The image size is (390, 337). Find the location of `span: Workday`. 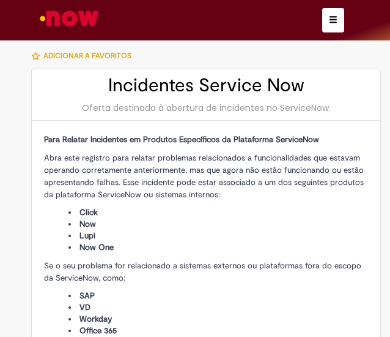

span: Workday is located at coordinates (95, 318).